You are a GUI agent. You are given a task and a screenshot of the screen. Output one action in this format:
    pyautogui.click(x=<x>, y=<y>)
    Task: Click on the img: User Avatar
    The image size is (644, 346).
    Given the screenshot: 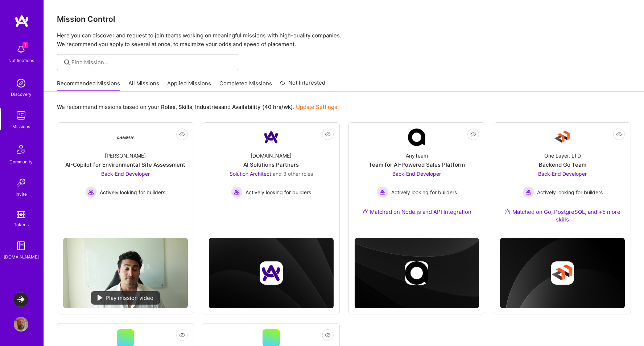 What is the action you would take?
    pyautogui.click(x=21, y=324)
    